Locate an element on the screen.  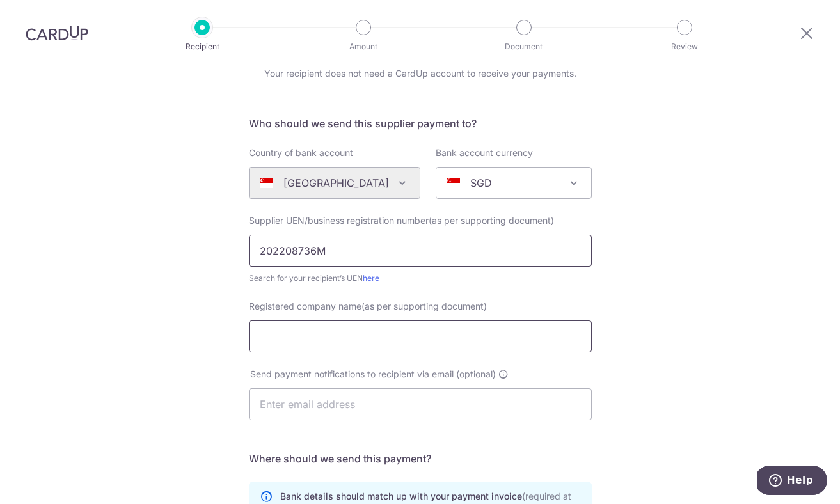
input: Enter email address is located at coordinates (421, 405).